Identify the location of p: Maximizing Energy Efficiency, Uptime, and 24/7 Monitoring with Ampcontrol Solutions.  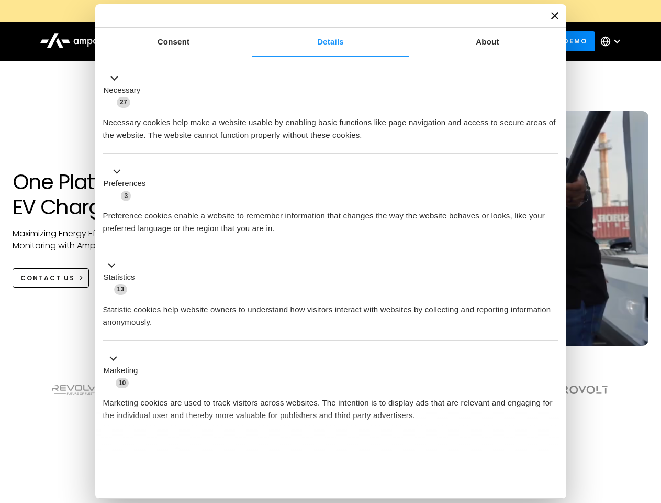
(112, 239).